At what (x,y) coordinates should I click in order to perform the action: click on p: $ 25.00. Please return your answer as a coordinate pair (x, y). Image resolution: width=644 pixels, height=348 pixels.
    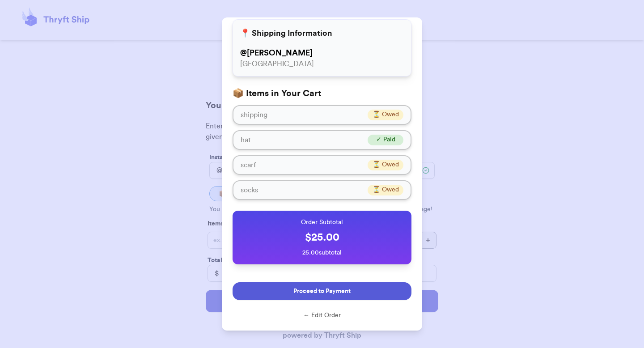
    Looking at the image, I should click on (322, 237).